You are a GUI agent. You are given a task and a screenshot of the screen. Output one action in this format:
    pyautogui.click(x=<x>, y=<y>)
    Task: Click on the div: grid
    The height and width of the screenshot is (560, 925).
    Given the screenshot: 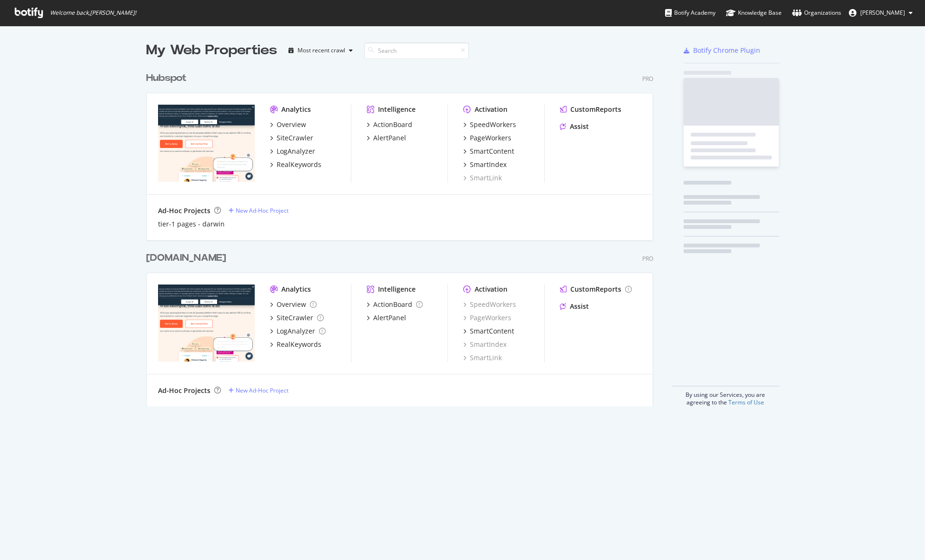 What is the action you would take?
    pyautogui.click(x=403, y=233)
    